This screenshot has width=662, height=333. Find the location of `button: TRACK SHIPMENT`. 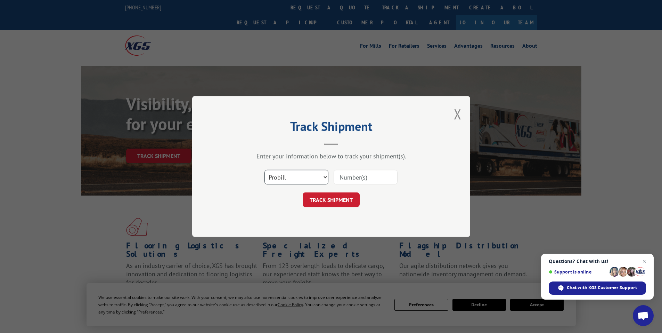

button: TRACK SHIPMENT is located at coordinates (331, 200).